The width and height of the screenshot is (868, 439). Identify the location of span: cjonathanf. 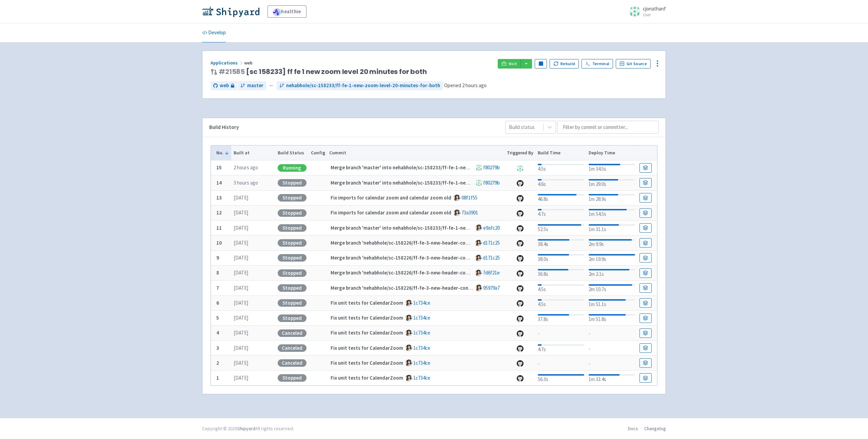
(654, 8).